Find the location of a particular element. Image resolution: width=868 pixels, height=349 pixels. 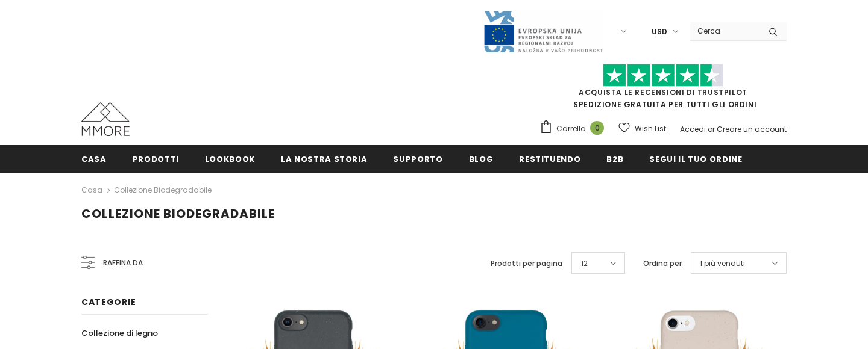

a: La nostra storia is located at coordinates (324, 158).